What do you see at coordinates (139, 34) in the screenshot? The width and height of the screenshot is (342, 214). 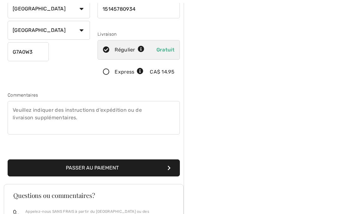 I see `div: Livraison` at bounding box center [139, 34].